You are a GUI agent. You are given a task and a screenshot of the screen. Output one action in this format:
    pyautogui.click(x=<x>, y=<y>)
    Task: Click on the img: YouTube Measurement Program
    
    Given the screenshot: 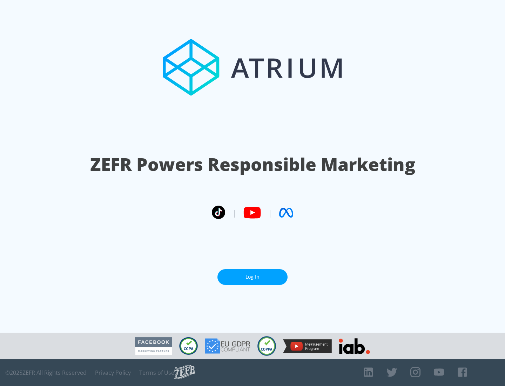 What is the action you would take?
    pyautogui.click(x=307, y=346)
    